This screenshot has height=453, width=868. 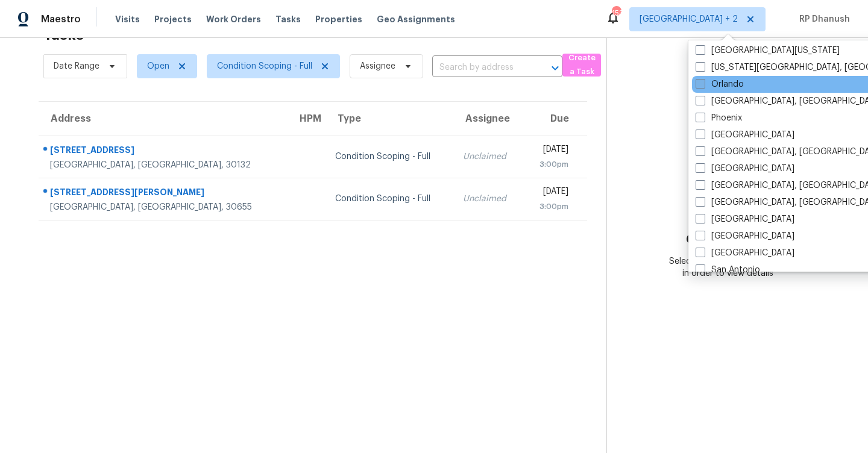 What do you see at coordinates (727, 270) in the screenshot?
I see `label: San Antonio` at bounding box center [727, 270].